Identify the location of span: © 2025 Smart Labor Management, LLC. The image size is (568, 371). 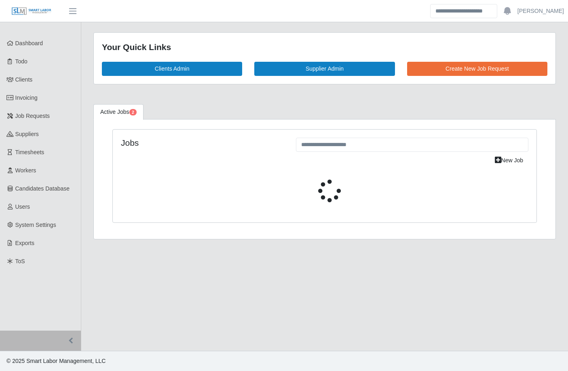
(56, 361).